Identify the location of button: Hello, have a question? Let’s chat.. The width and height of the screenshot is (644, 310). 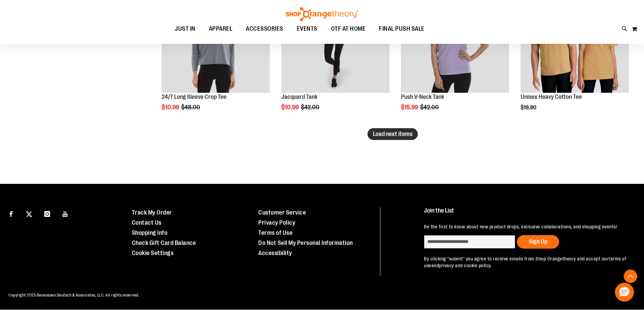
(624, 292).